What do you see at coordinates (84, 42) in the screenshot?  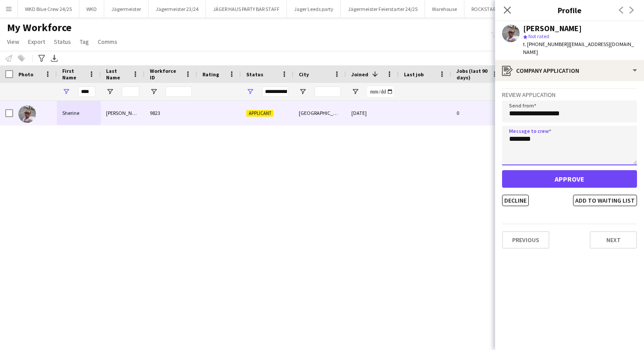 I see `span: Tag` at bounding box center [84, 42].